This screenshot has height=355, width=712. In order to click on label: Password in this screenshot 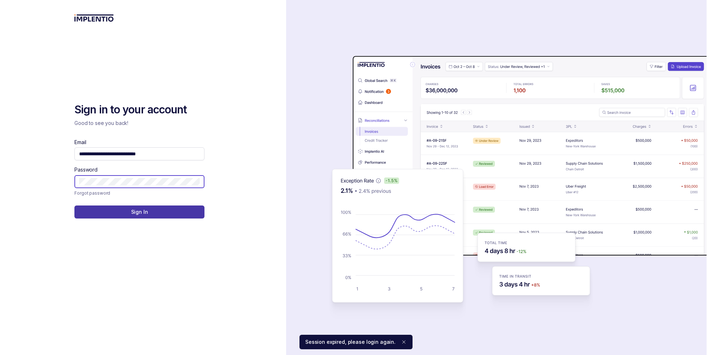, I will do `click(86, 170)`.